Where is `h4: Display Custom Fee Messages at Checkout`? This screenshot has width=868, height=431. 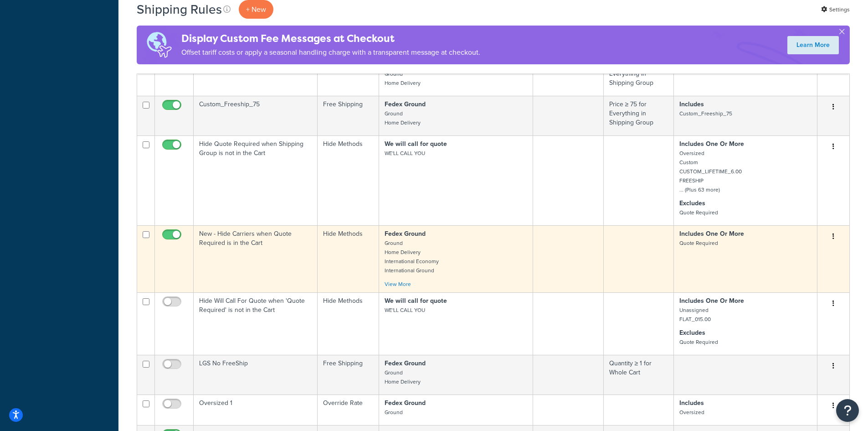 h4: Display Custom Fee Messages at Checkout is located at coordinates (331, 38).